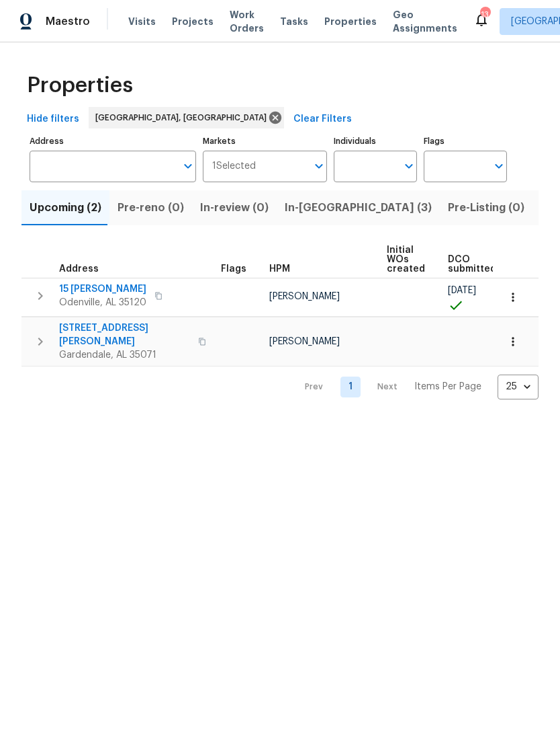 The width and height of the screenshot is (560, 731). Describe the element at coordinates (151, 208) in the screenshot. I see `span: Pre-reno (0)` at that location.